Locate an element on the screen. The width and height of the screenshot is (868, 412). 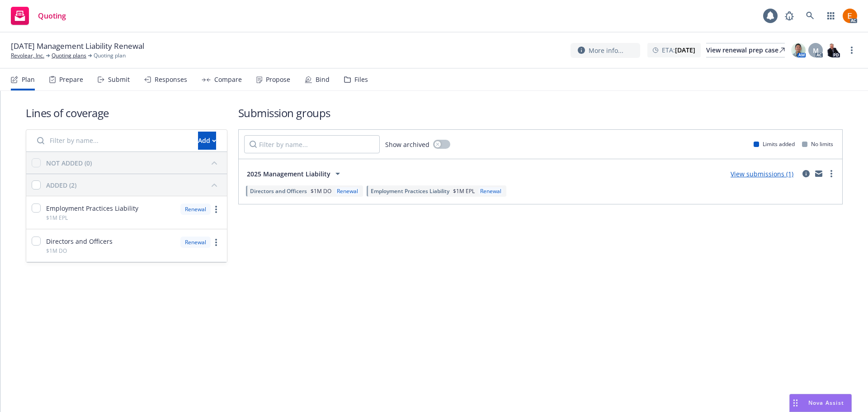
h1: Lines of coverage is located at coordinates (127, 113).